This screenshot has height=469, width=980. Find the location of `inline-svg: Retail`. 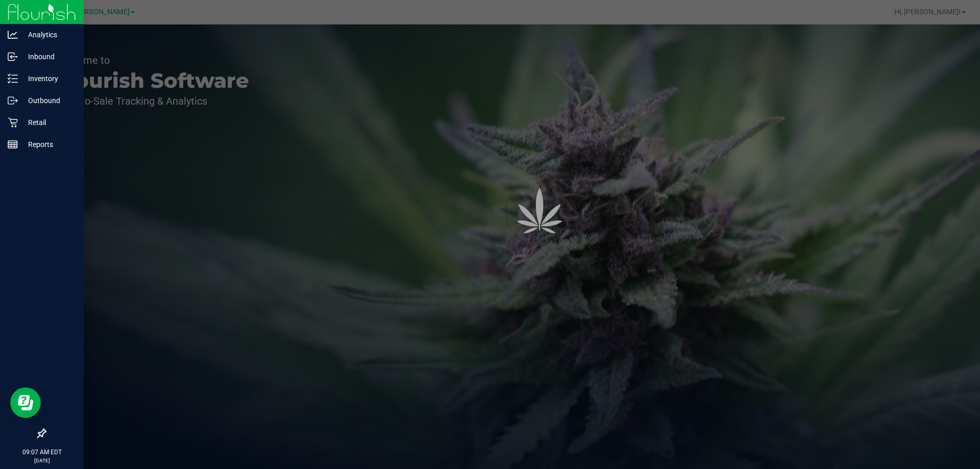

inline-svg: Retail is located at coordinates (13, 123).